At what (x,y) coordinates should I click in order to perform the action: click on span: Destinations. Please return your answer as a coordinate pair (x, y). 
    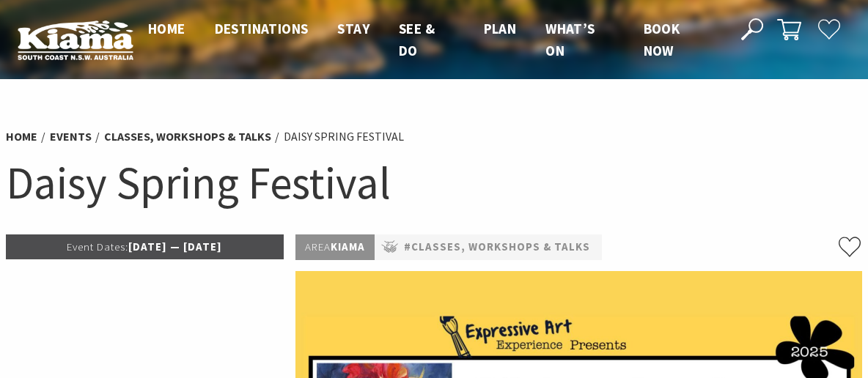
    Looking at the image, I should click on (261, 29).